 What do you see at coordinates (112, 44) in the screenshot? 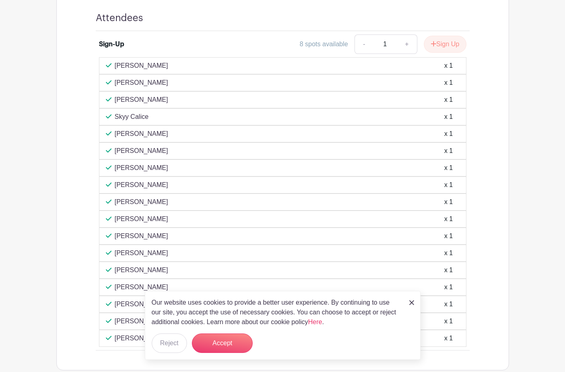
I see `div: Sign-Up` at bounding box center [112, 44].